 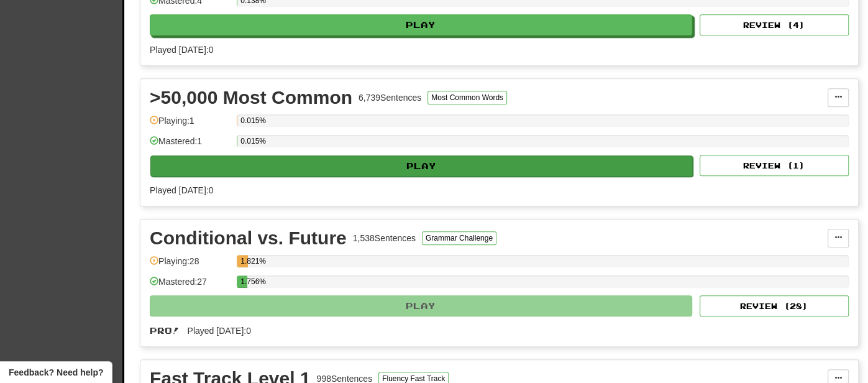 What do you see at coordinates (190, 286) in the screenshot?
I see `div: Mastered: 27` at bounding box center [190, 286].